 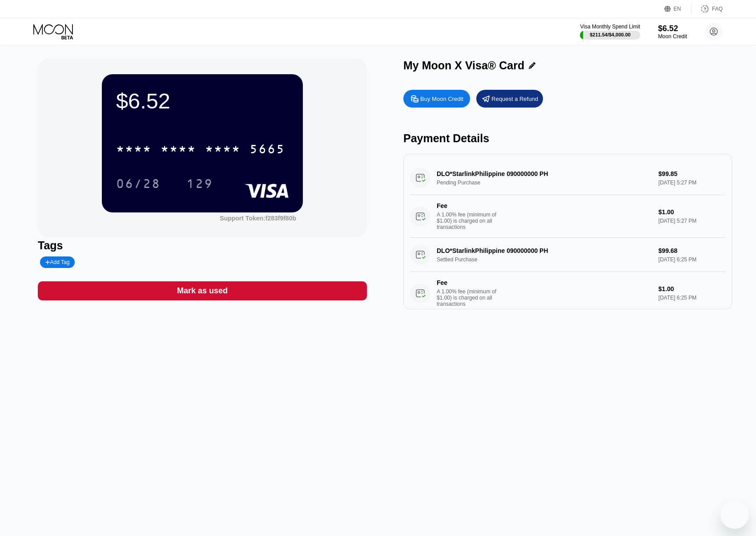 What do you see at coordinates (258, 218) in the screenshot?
I see `div: Support Token: f283f9f80b` at bounding box center [258, 218].